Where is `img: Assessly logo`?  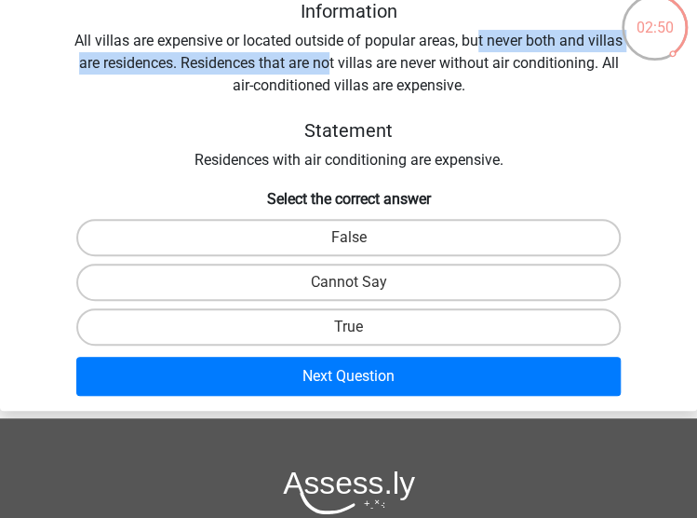 img: Assessly logo is located at coordinates (349, 492).